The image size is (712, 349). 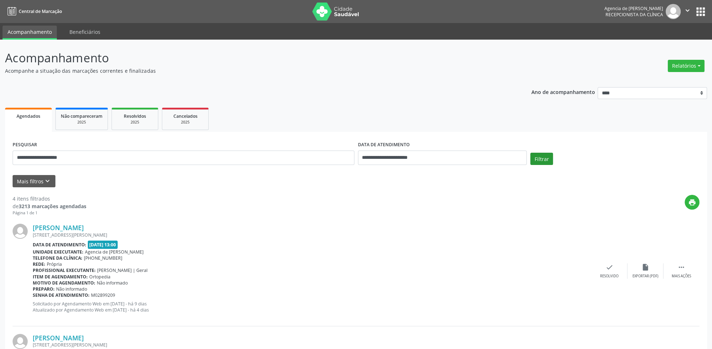 What do you see at coordinates (53, 206) in the screenshot?
I see `strong: 3213 marcações agendadas` at bounding box center [53, 206].